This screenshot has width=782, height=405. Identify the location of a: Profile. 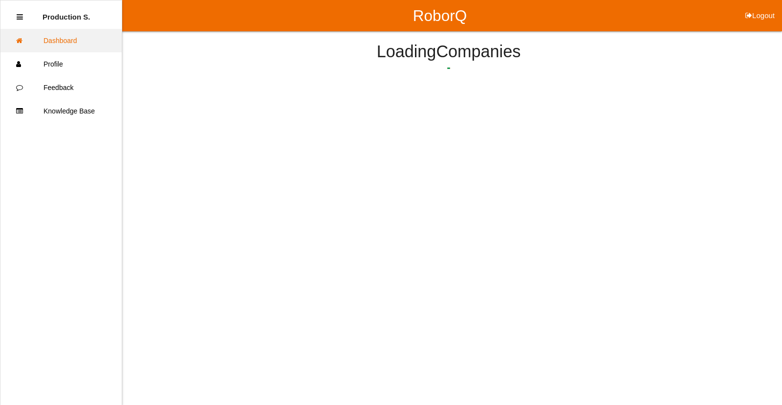
(61, 64).